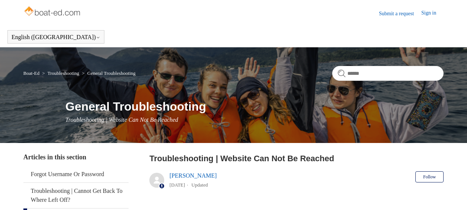 The width and height of the screenshot is (467, 210). I want to click on span: Troubleshooting | Website Can Not Be Reached, so click(122, 119).